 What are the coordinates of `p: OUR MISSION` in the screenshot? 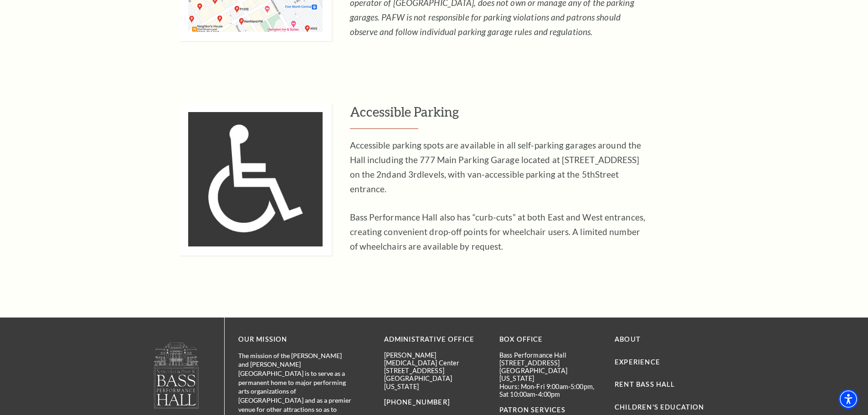 It's located at (295, 340).